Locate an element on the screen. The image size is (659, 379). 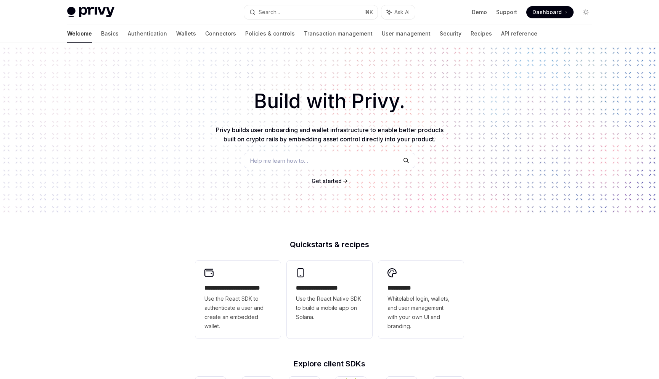
span: Use the React Native SDK to build a mobile app on Solana. is located at coordinates (330, 308).